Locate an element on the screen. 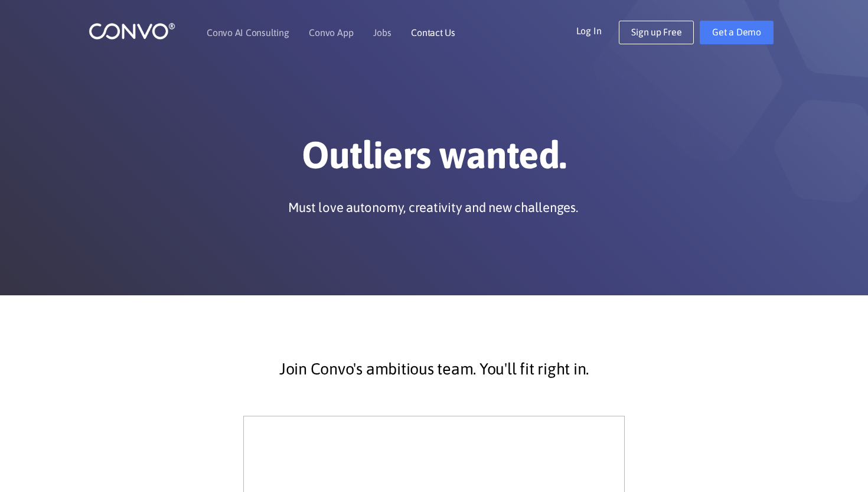  a: Jobs is located at coordinates (382, 33).